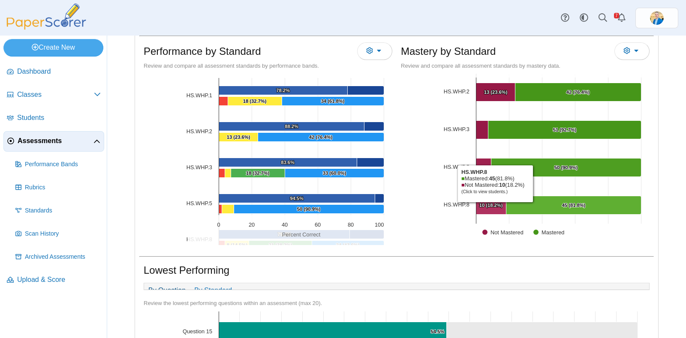 The image size is (686, 338). I want to click on span: Archived Assessments, so click(63, 257).